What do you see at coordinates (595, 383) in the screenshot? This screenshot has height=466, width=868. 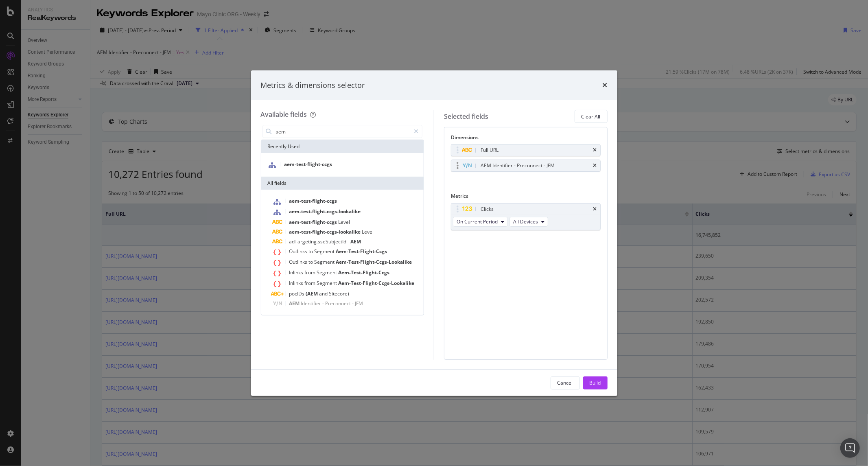 I see `button: Build` at bounding box center [595, 383].